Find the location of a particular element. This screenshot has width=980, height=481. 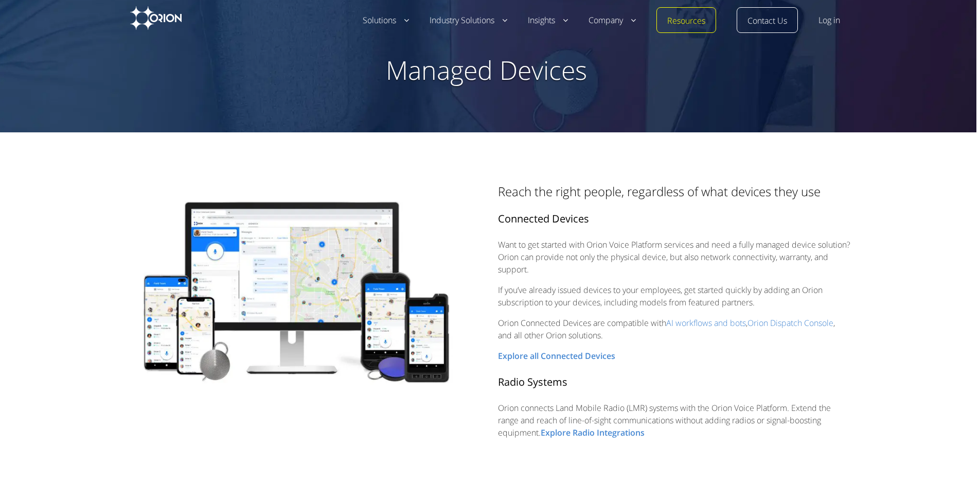

a: Solutions is located at coordinates (386, 20).